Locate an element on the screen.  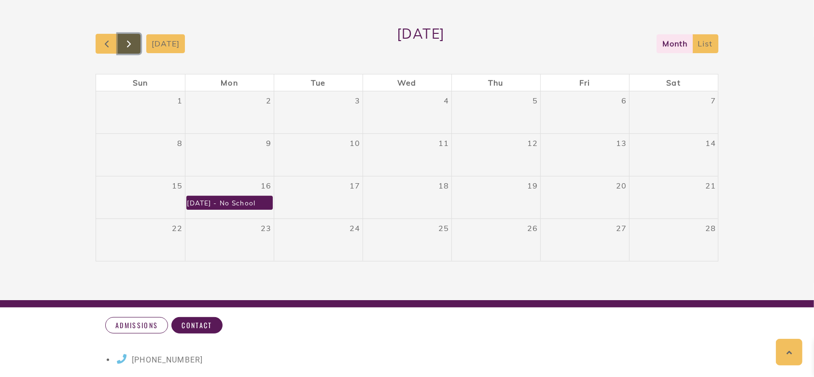
a: February 18, 2026 is located at coordinates (444, 185).